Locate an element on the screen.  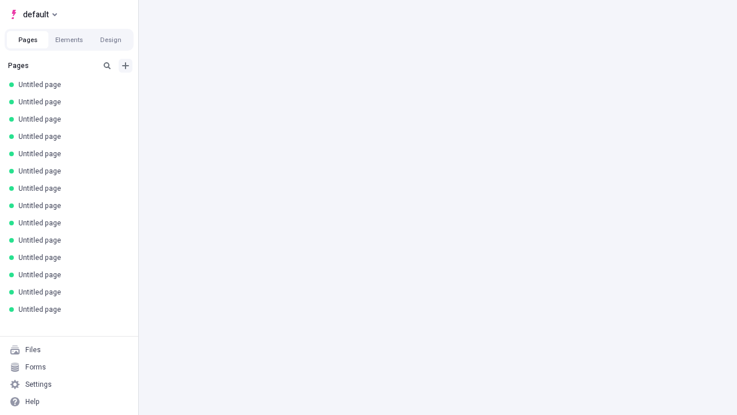
button: Elements is located at coordinates (69, 40).